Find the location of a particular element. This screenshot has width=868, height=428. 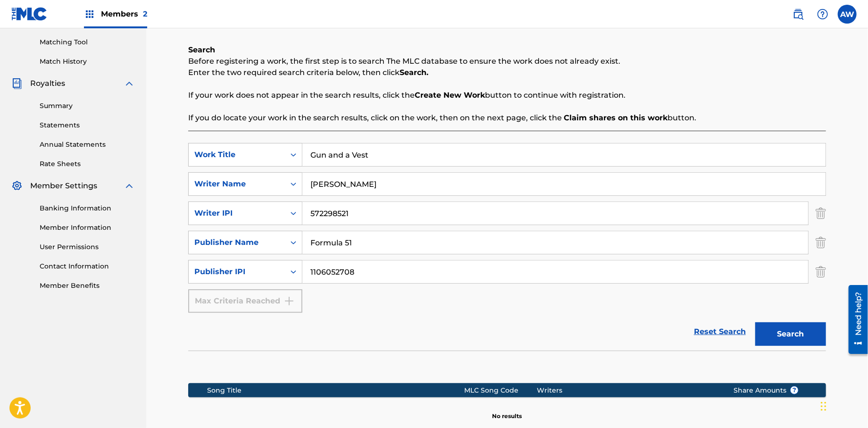

a: Reset Search is located at coordinates (720, 332).